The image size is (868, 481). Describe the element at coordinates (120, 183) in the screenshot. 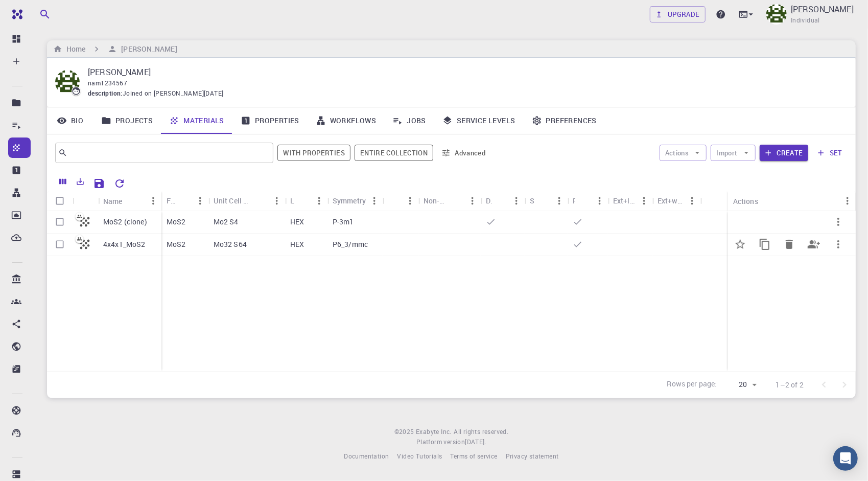

I see `button: Reset Explorer Settings` at that location.